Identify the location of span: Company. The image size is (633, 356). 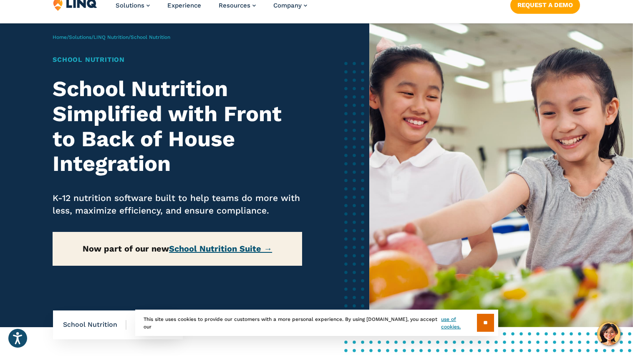
(288, 5).